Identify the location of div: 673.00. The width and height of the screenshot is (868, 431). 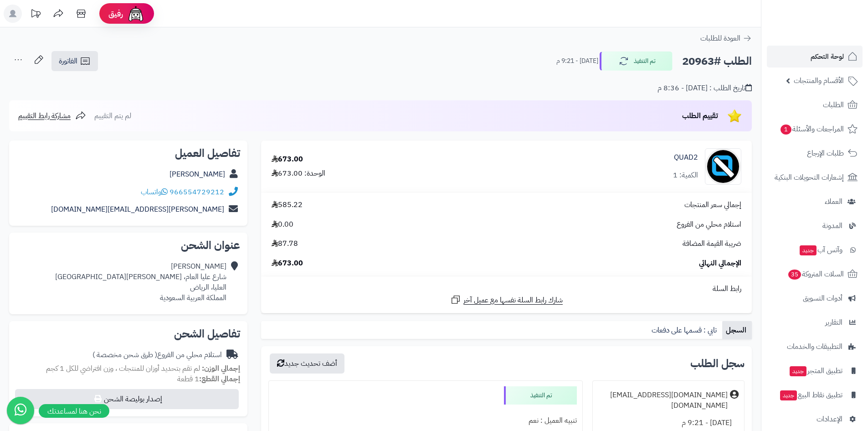
(287, 159).